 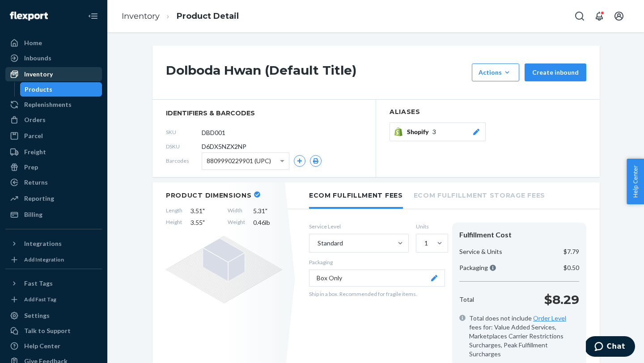 I want to click on span: Chat, so click(x=30, y=10).